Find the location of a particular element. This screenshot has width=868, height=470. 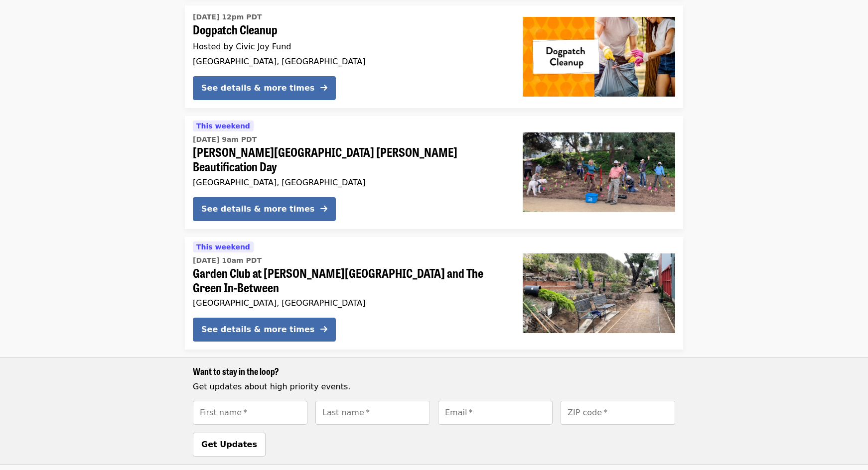

span: Want to stay in the loop? is located at coordinates (236, 371).